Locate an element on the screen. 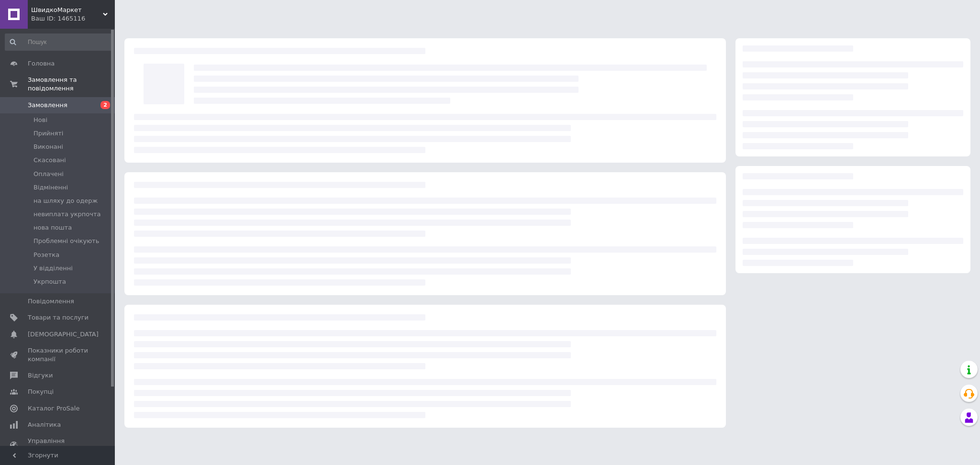  span: Аналітика is located at coordinates (44, 425).